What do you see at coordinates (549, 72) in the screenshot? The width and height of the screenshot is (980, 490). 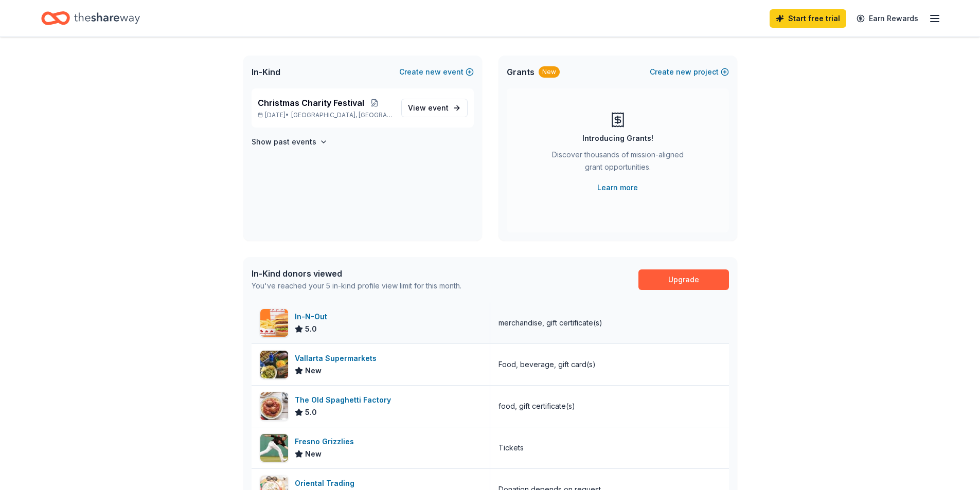 I see `div: New` at bounding box center [549, 72].